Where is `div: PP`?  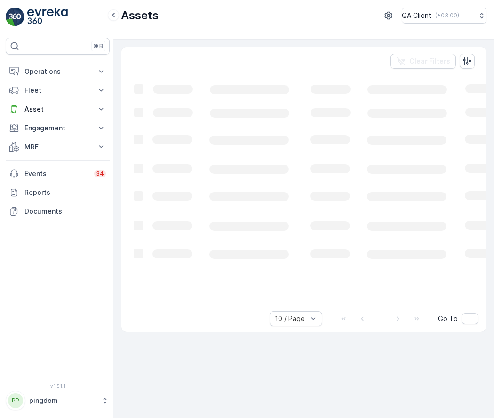 div: PP is located at coordinates (16, 400).